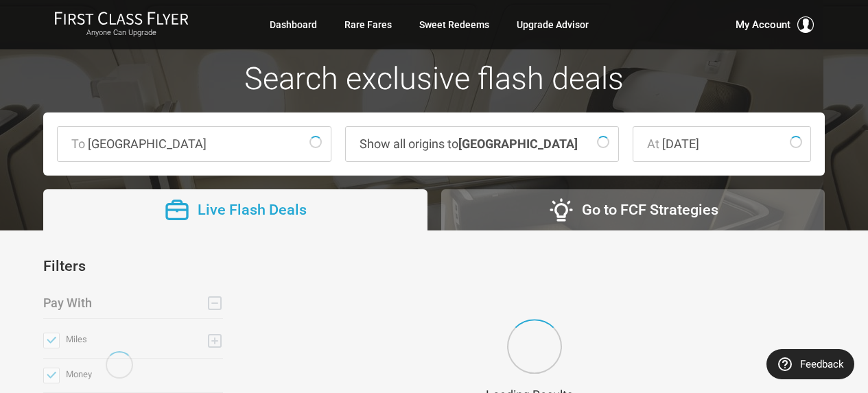 This screenshot has height=393, width=868. What do you see at coordinates (67, 303) in the screenshot?
I see `h3: Pay With` at bounding box center [67, 303].